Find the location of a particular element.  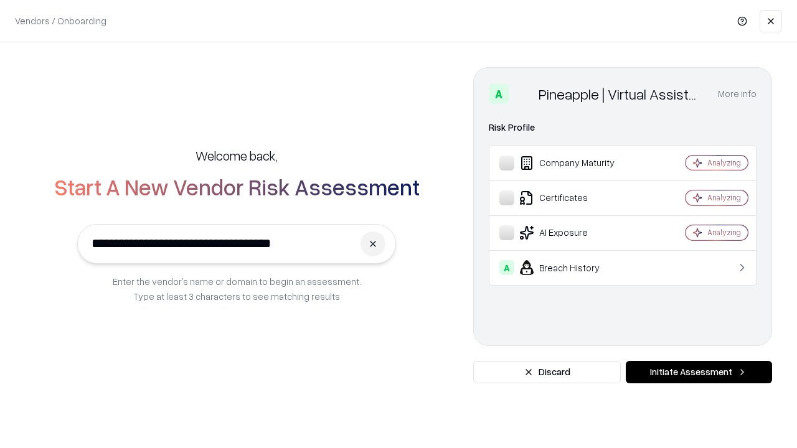

p: Vendors / Onboarding is located at coordinates (60, 21).